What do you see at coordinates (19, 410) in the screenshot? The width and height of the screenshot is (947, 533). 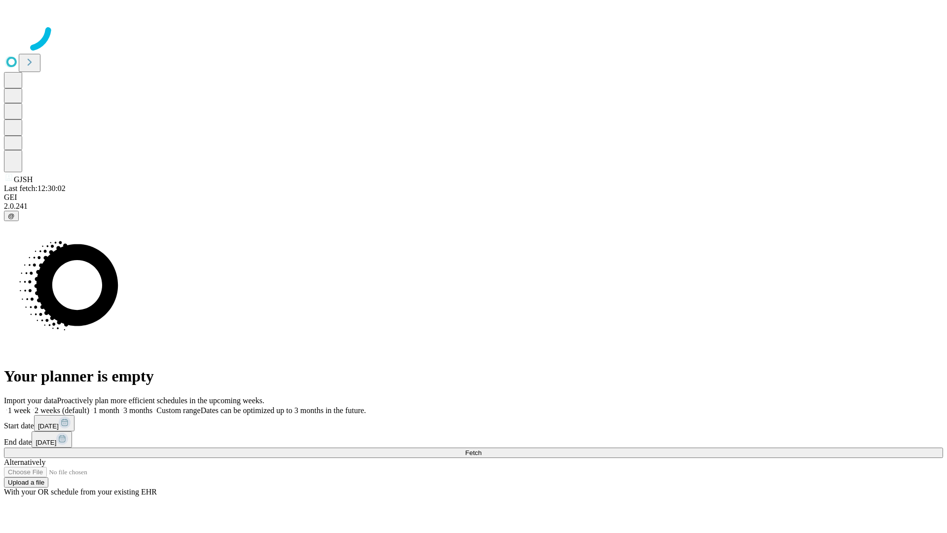 I see `span: 1 week` at bounding box center [19, 410].